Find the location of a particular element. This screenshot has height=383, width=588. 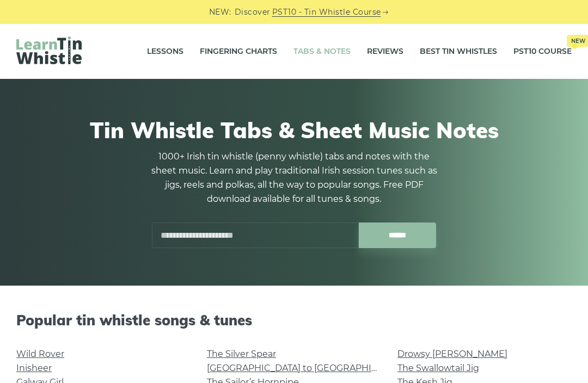

h2: Popular tin whistle songs & tunes is located at coordinates (294, 320).